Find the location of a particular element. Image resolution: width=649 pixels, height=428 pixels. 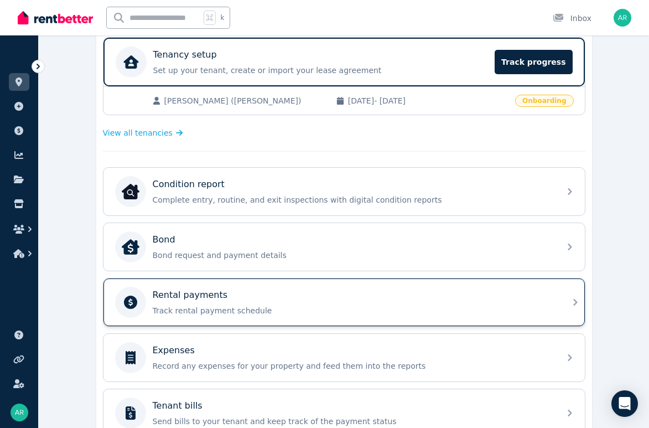

p: Bond is located at coordinates (164, 240).